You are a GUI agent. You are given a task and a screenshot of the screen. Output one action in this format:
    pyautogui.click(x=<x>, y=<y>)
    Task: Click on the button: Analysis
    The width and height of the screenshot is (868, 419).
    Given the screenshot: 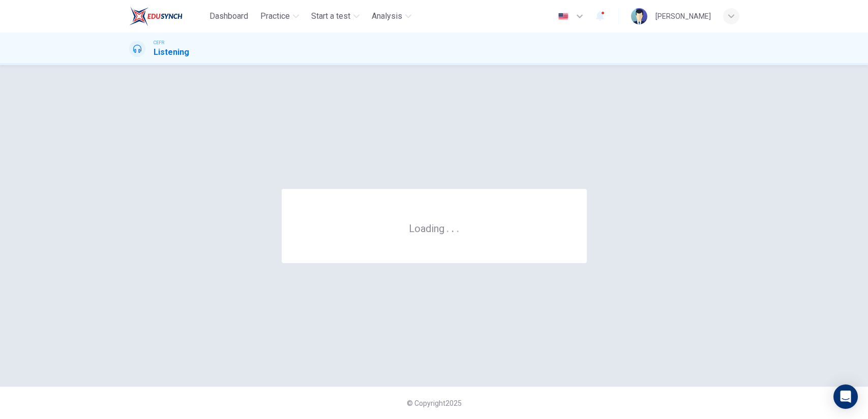 What is the action you would take?
    pyautogui.click(x=391, y=16)
    